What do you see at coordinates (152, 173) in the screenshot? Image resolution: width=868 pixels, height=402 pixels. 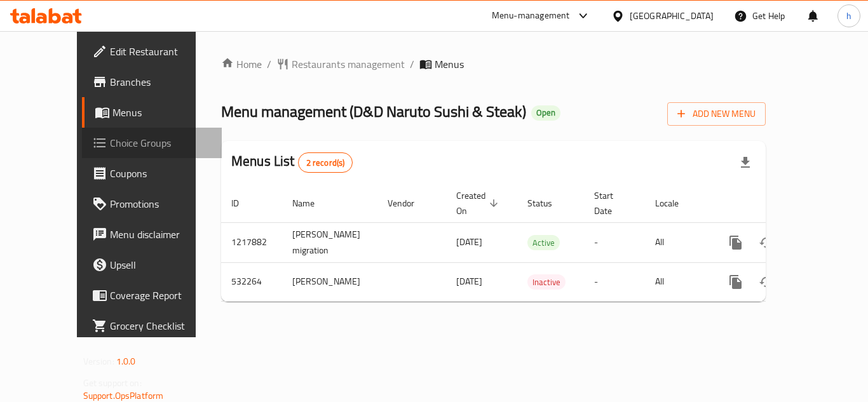 I see `a: Coupons` at bounding box center [152, 173].